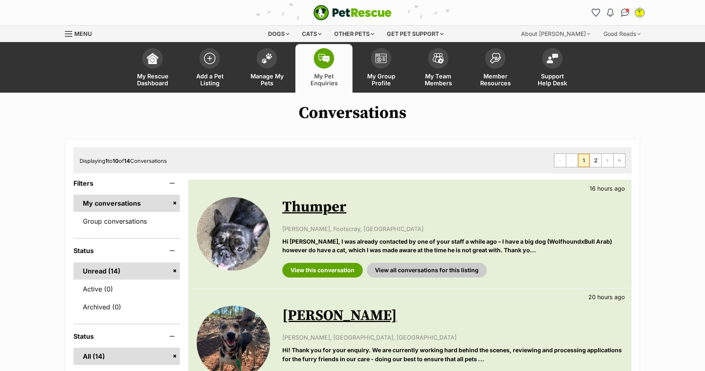 The height and width of the screenshot is (371, 705). I want to click on img: manage-my-pets-icon-02211641906a0b7f246fdf0571729dbe1e7629f14944591b6c1af311fb30b64b.svg, so click(267, 58).